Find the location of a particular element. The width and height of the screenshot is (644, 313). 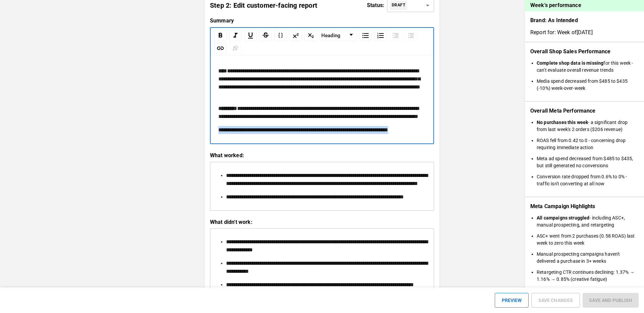

div: Strikethrough is located at coordinates (265, 36).